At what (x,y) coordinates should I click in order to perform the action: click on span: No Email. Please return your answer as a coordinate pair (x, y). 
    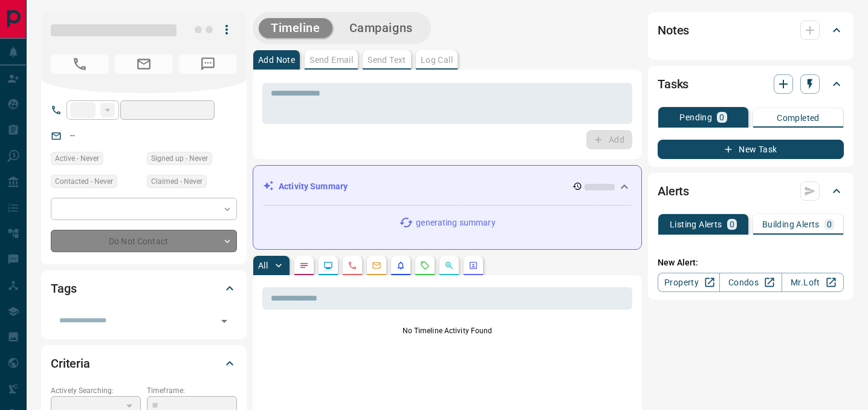
    Looking at the image, I should click on (144, 64).